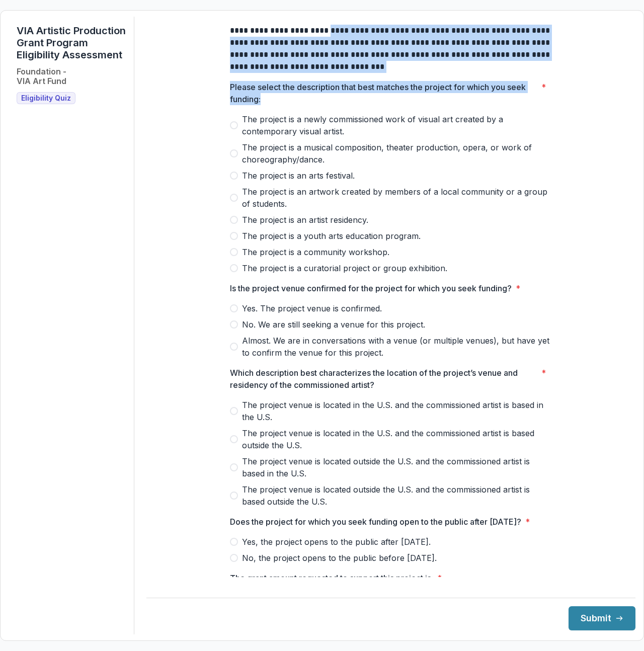 The width and height of the screenshot is (644, 651). What do you see at coordinates (316, 252) in the screenshot?
I see `span: The project is a community workshop.` at bounding box center [316, 252].